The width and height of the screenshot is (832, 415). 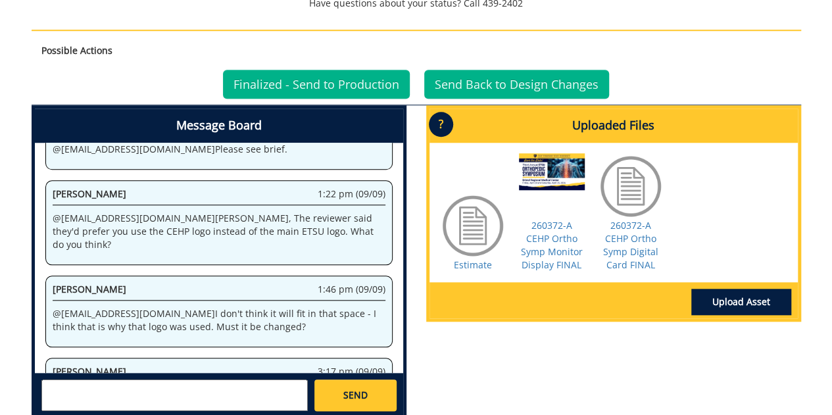 I want to click on textarea: messageToSend, so click(x=174, y=395).